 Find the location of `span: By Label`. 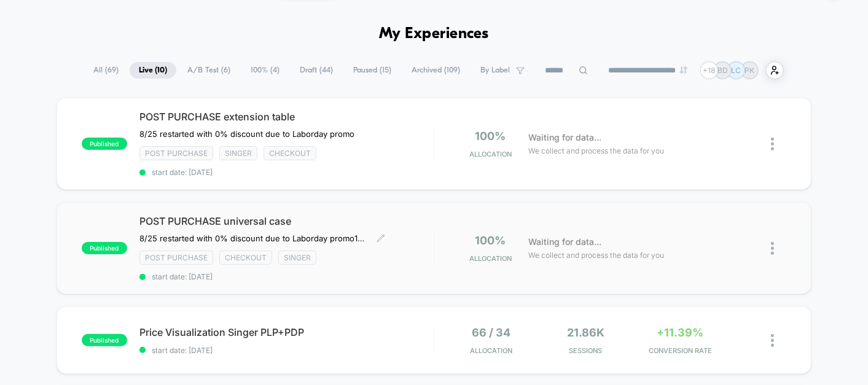

span: By Label is located at coordinates (495, 70).